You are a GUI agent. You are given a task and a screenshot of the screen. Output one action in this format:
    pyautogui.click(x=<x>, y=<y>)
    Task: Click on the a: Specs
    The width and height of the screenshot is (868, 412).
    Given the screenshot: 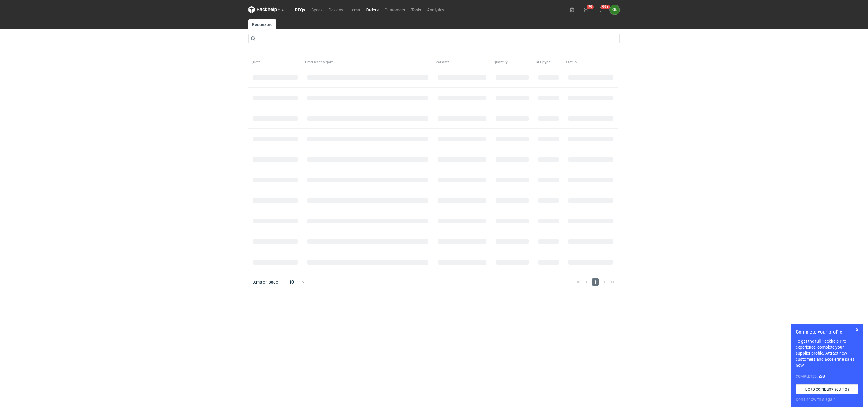 What is the action you would take?
    pyautogui.click(x=317, y=10)
    